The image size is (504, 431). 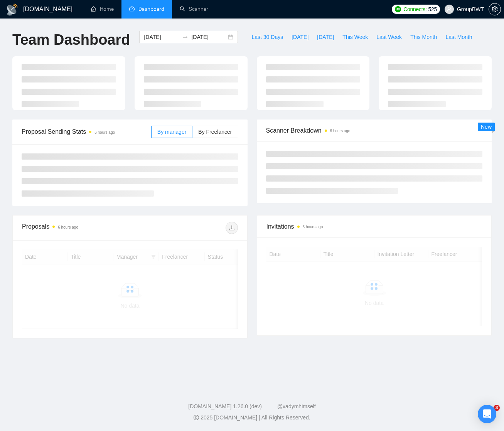 What do you see at coordinates (424, 37) in the screenshot?
I see `button: This Month` at bounding box center [424, 37].